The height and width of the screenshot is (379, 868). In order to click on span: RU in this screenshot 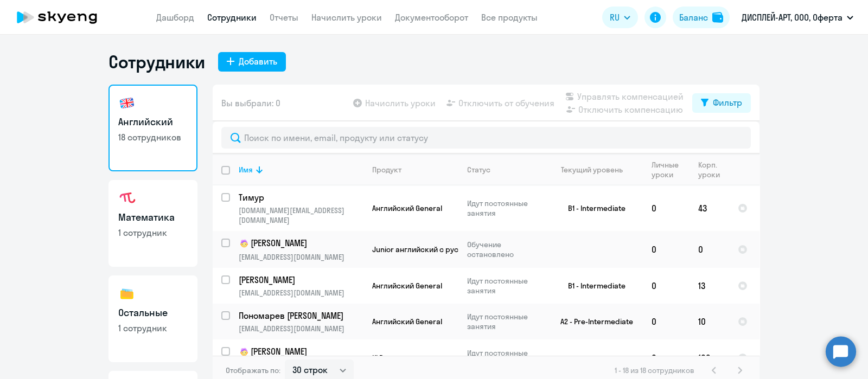, I will do `click(615, 17)`.